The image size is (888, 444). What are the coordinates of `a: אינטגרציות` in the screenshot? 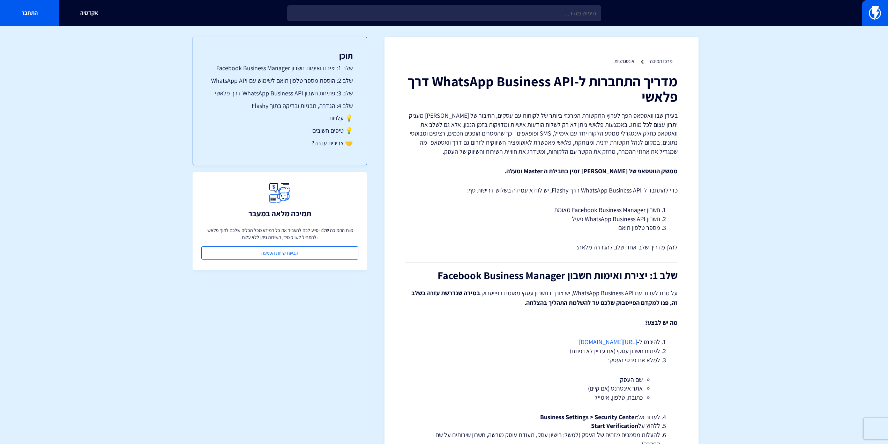 It's located at (624, 61).